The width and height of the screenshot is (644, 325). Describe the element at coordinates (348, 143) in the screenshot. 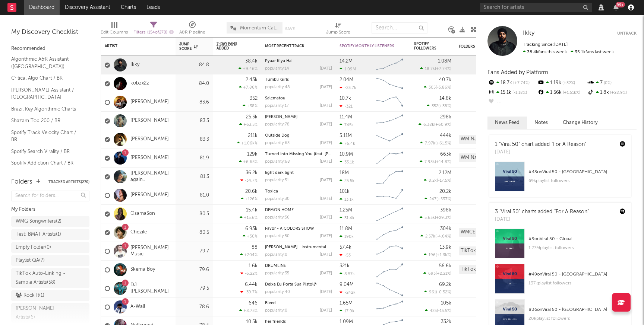

I see `div: 76.4k` at that location.